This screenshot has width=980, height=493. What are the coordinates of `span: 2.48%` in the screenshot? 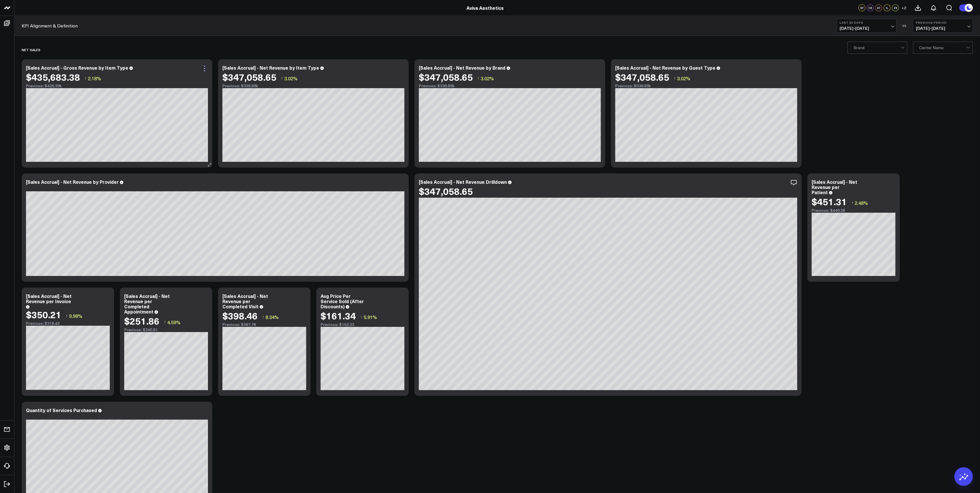 It's located at (861, 203).